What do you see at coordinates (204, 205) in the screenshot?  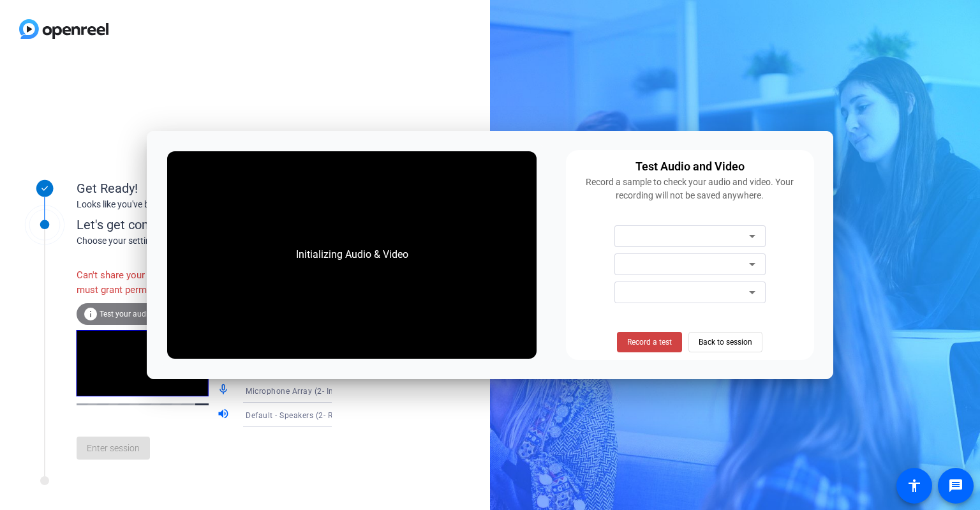 I see `div: Looks like you've been invited to join` at bounding box center [204, 205].